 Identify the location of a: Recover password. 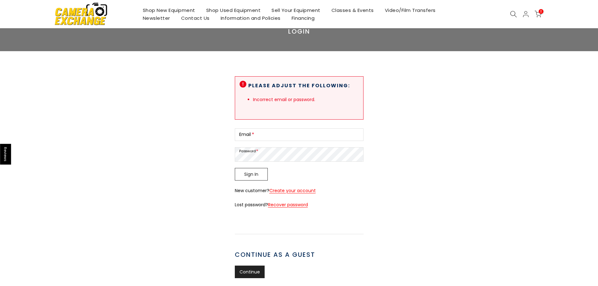
(288, 205).